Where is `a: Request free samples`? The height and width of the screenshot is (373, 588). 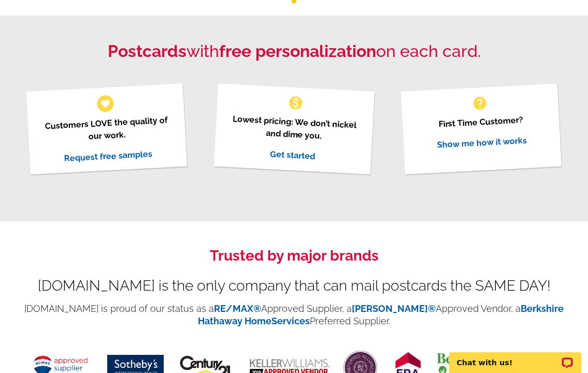 a: Request free samples is located at coordinates (108, 156).